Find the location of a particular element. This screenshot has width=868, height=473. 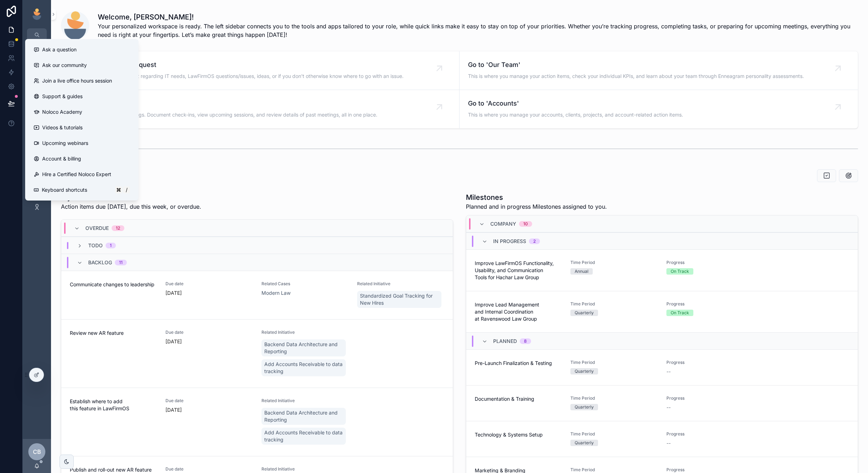

span: Standardized Goal Tracking for New Hires is located at coordinates (399, 300).